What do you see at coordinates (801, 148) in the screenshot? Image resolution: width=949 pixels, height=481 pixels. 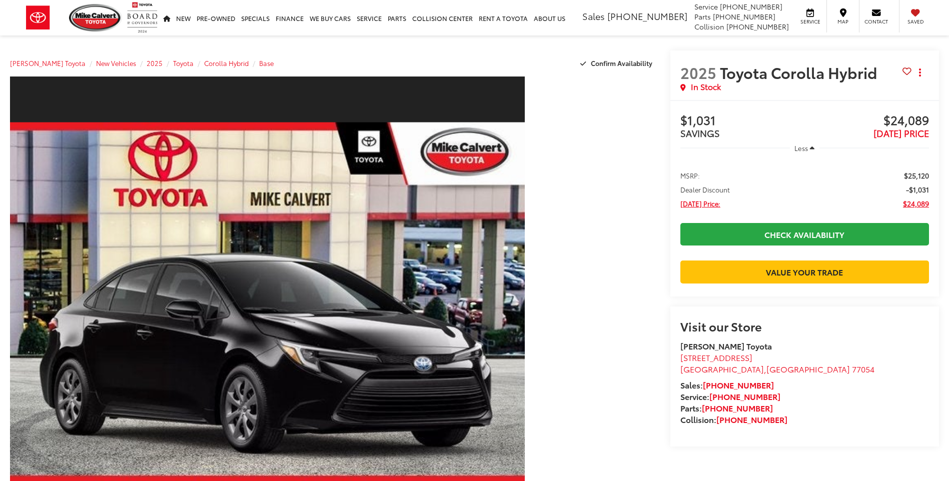 I see `span: Less` at bounding box center [801, 148].